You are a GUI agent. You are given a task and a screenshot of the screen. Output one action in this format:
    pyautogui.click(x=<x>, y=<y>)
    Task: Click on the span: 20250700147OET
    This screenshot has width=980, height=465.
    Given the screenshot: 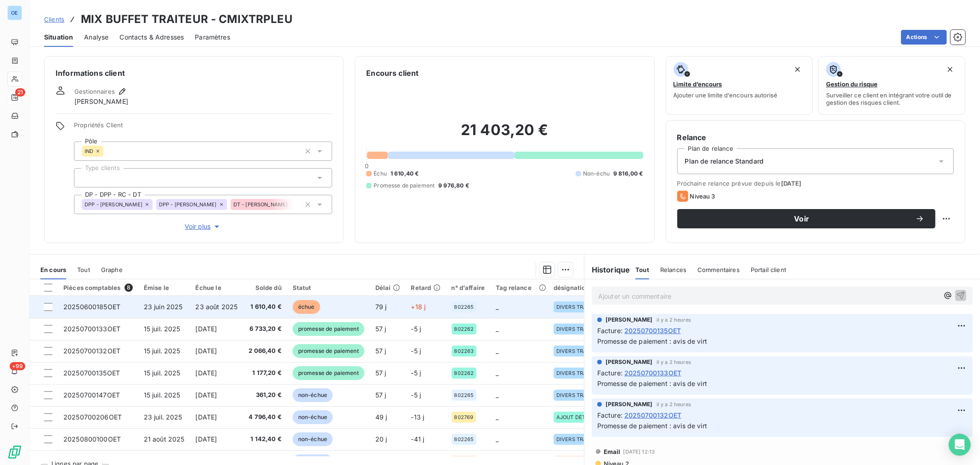 What is the action you would take?
    pyautogui.click(x=91, y=394)
    